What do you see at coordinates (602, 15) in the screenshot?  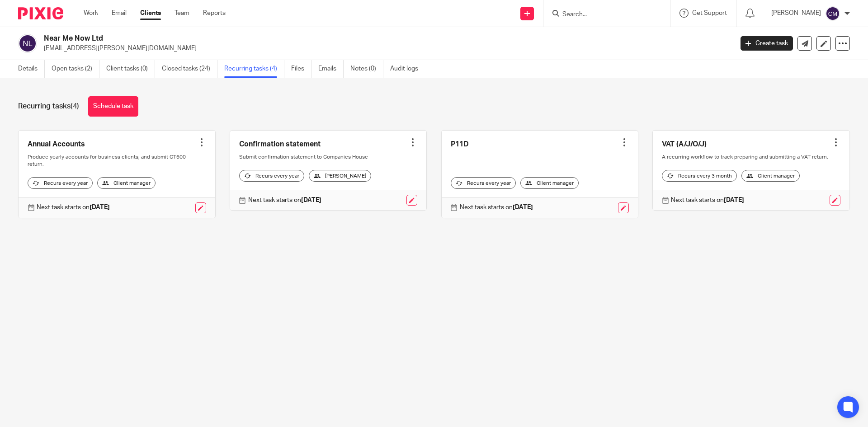 I see `input: Search` at bounding box center [602, 15].